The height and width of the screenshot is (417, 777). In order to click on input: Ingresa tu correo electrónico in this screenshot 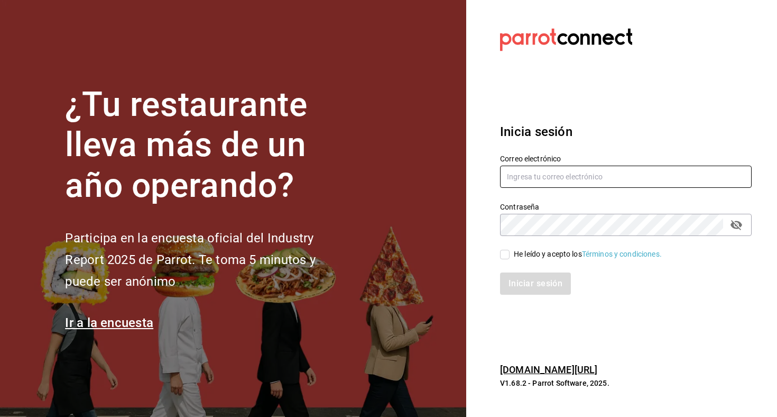, I will do `click(626, 177)`.